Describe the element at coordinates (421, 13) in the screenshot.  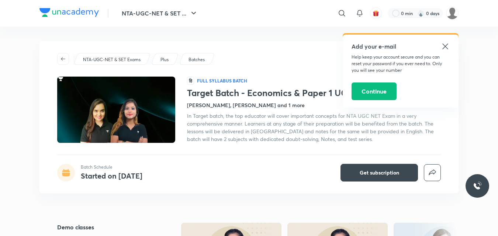
I see `img: streak` at that location.